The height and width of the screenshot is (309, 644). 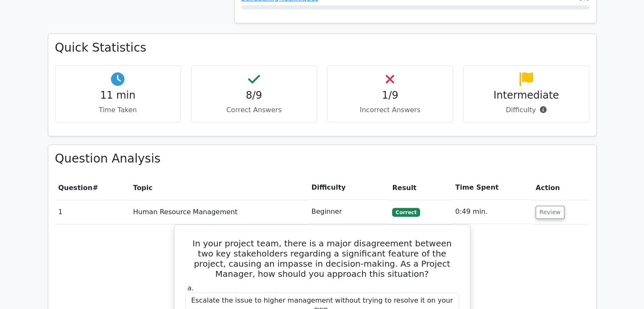 What do you see at coordinates (526, 95) in the screenshot?
I see `h4: Intermediate` at bounding box center [526, 95].